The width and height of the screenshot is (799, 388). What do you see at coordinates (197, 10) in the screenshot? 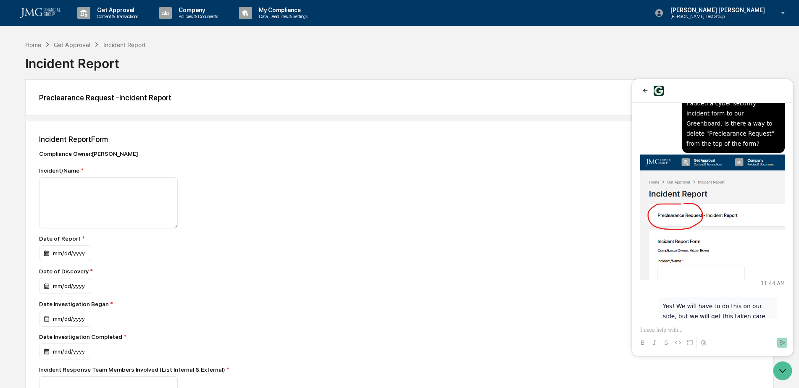
I see `p: Company` at bounding box center [197, 10].